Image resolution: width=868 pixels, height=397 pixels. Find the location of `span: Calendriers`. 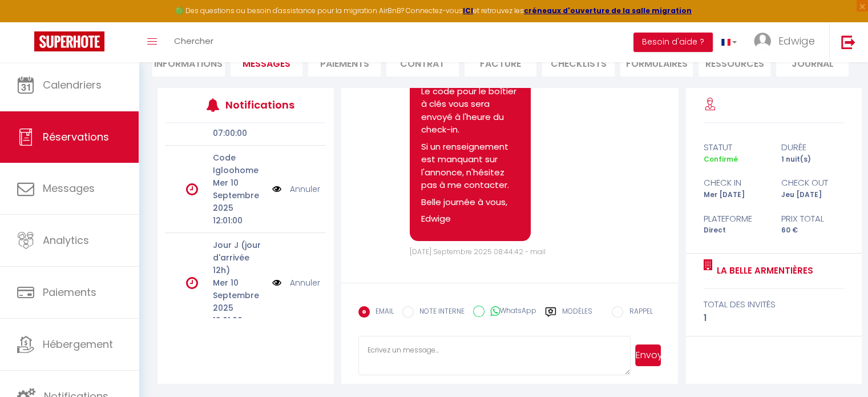

span: Calendriers is located at coordinates (72, 85).